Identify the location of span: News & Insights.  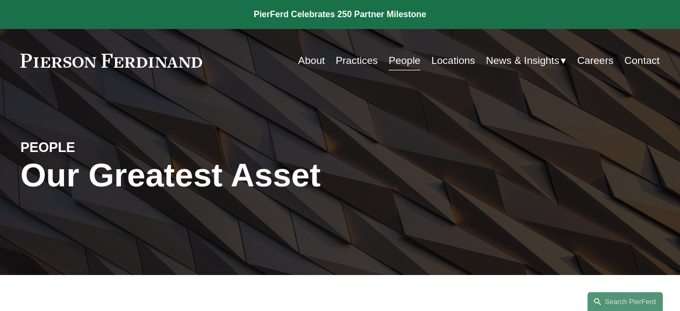
(523, 61).